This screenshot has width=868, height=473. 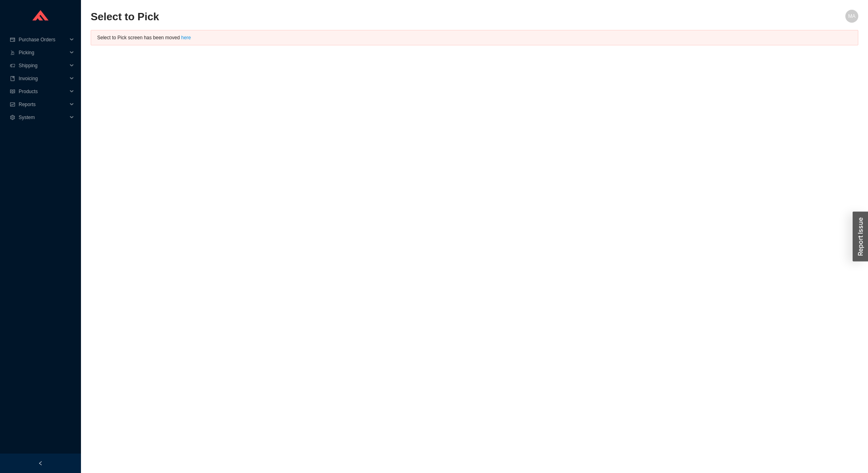 What do you see at coordinates (379, 17) in the screenshot?
I see `h2: Select to Pick` at bounding box center [379, 17].